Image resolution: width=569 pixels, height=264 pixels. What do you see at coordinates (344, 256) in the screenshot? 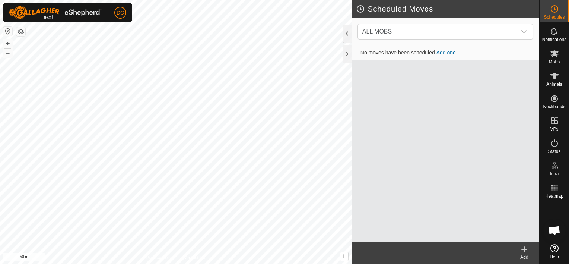
I see `button: i` at bounding box center [344, 256].